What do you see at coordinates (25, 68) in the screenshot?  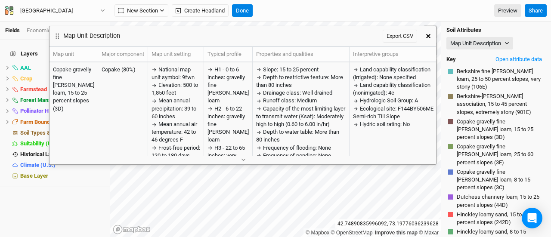 I see `span: AAL` at bounding box center [25, 68].